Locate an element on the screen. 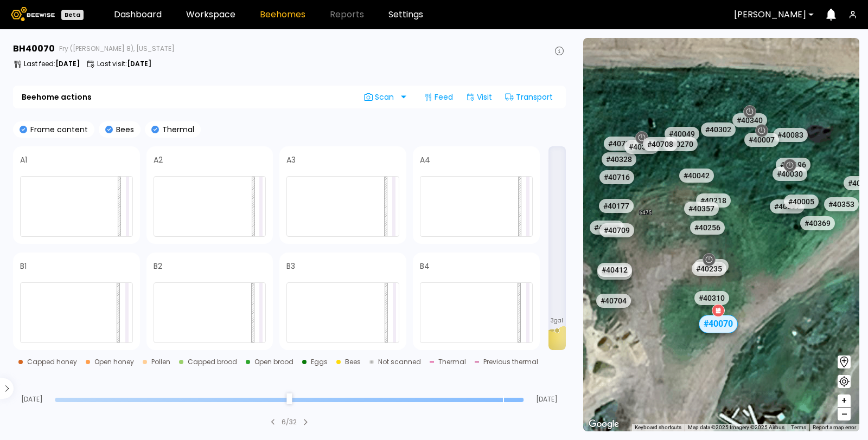 The image size is (868, 440). a: Beehomes is located at coordinates (283, 14).